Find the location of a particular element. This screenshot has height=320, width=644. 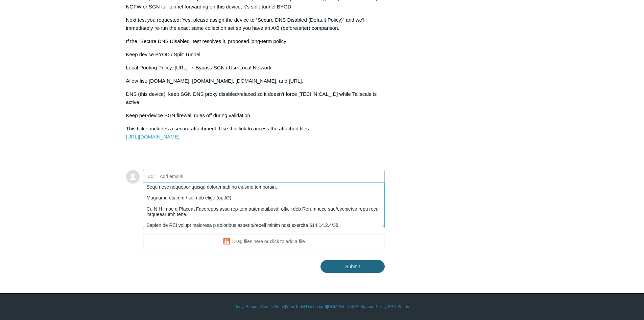

a: Todyl Support Center Home is located at coordinates (260, 307).